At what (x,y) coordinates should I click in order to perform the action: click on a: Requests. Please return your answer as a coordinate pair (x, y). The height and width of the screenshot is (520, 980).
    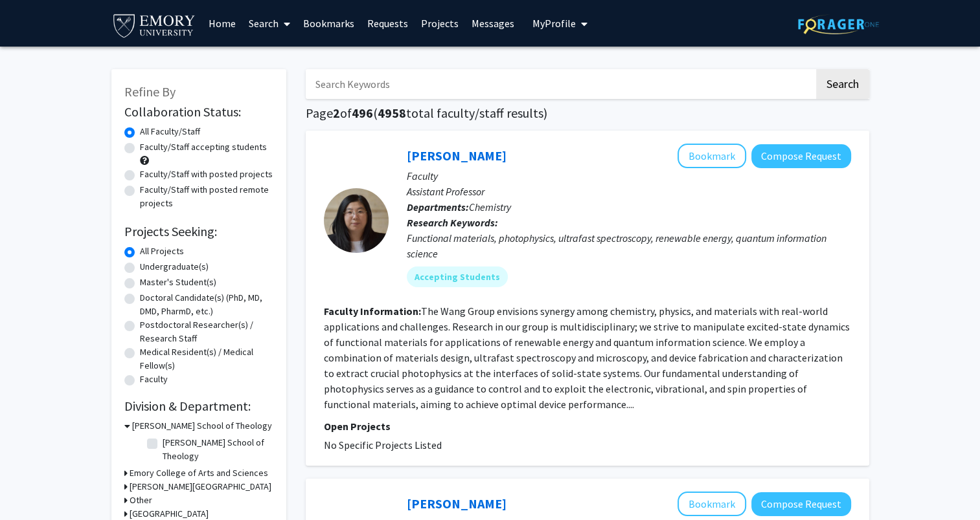
    Looking at the image, I should click on (388, 24).